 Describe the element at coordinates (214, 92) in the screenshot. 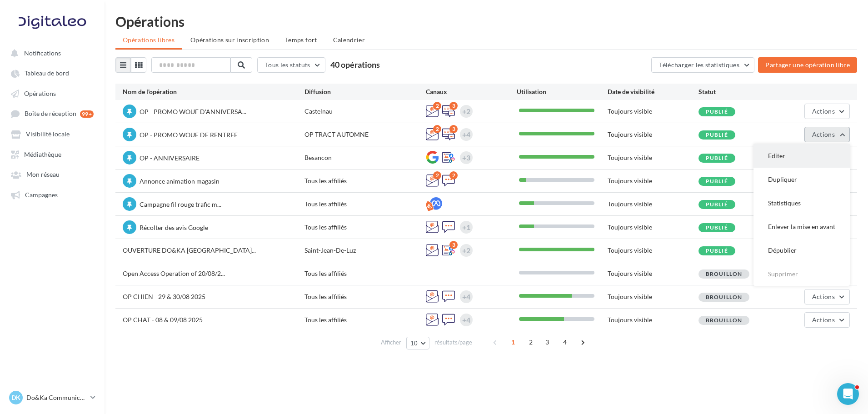

I see `div: Nom de l'opération` at that location.